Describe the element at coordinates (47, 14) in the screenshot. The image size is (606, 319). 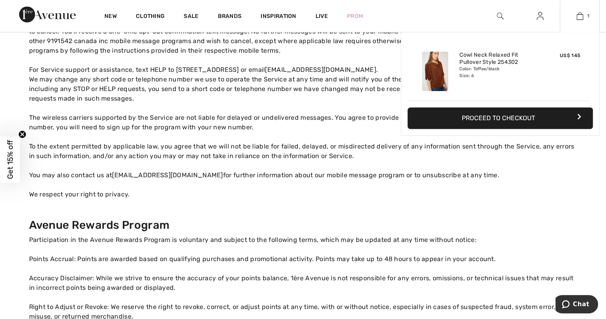
I see `a: 1ère Avenue` at that location.